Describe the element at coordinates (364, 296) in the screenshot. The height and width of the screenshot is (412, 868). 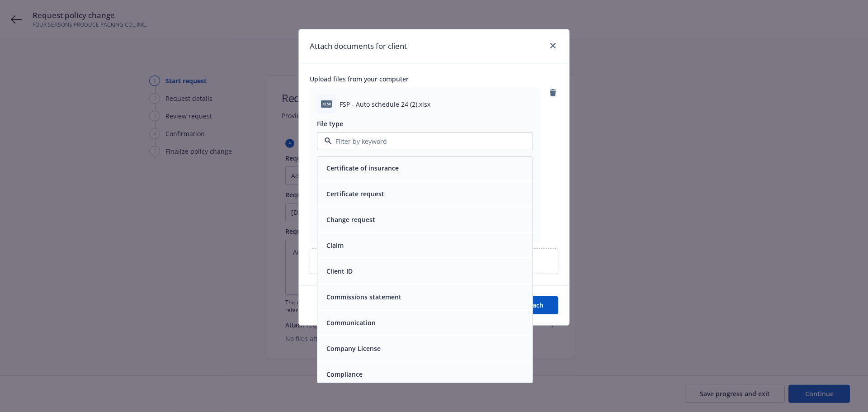
I see `span: Commissions statement` at that location.